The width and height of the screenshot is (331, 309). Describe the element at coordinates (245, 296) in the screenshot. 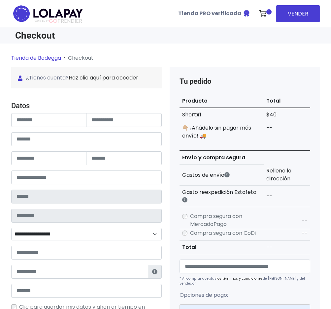

I see `p: Opciones de pago:` at that location.